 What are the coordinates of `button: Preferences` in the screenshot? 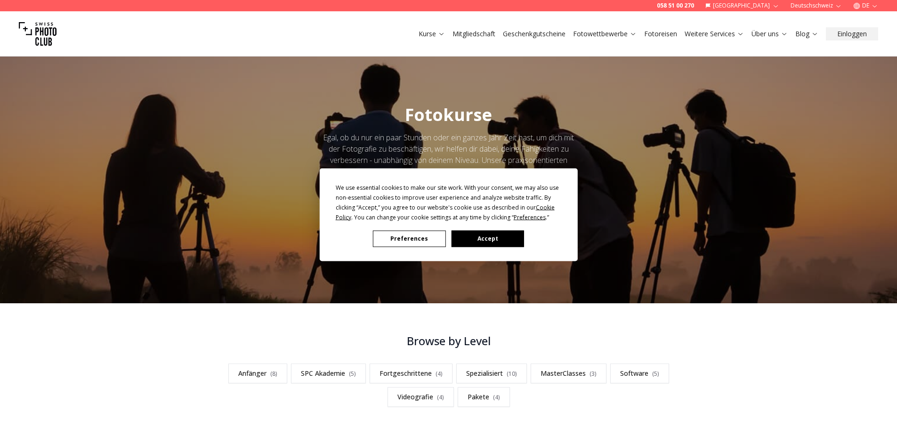 It's located at (409, 238).